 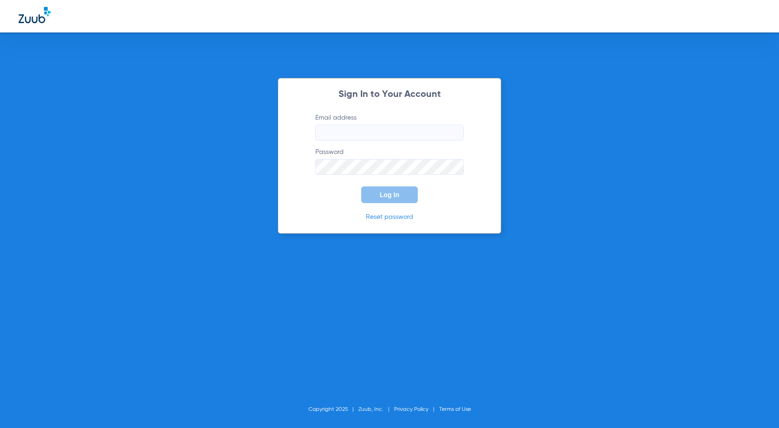 What do you see at coordinates (34, 15) in the screenshot?
I see `img: Zuub Logo` at bounding box center [34, 15].